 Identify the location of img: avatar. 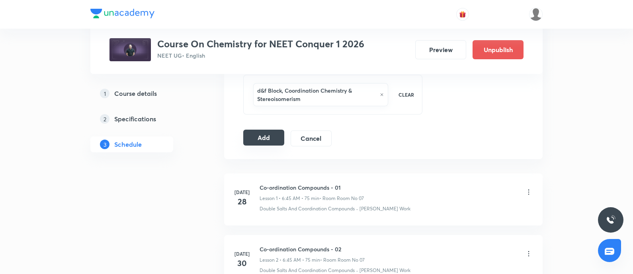
(463, 14).